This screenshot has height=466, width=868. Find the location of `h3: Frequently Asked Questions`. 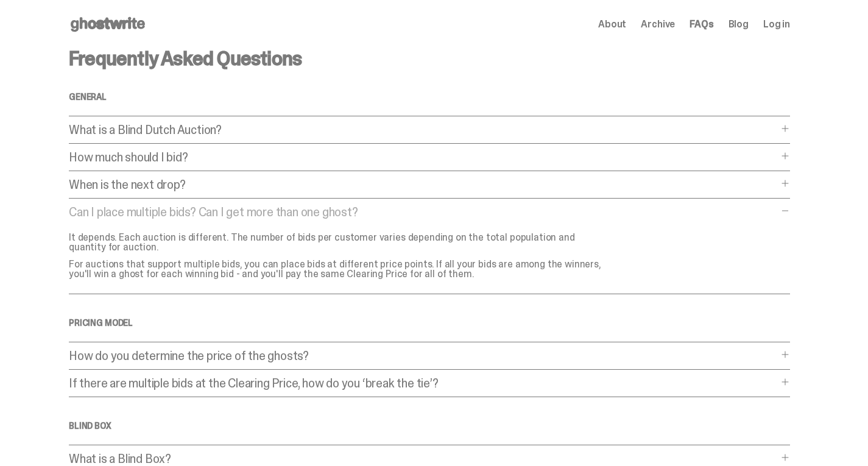

h3: Frequently Asked Questions is located at coordinates (429, 59).